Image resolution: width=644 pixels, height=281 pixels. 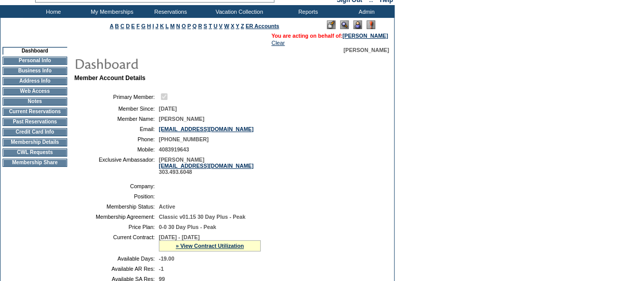 I want to click on td: Address Info, so click(x=35, y=81).